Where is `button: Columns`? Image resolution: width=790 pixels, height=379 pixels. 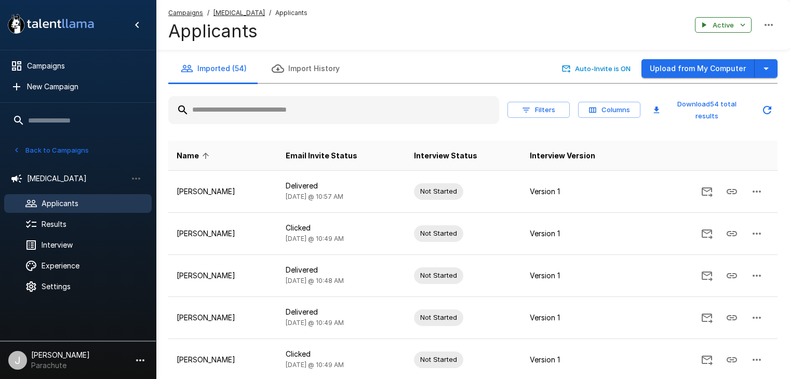 button: Columns is located at coordinates (609, 110).